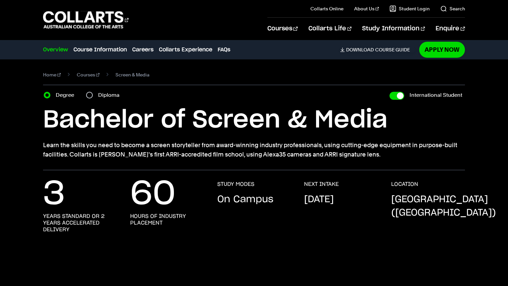 The width and height of the screenshot is (508, 286). Describe the element at coordinates (167, 220) in the screenshot. I see `h3: hours of industry placement` at that location.